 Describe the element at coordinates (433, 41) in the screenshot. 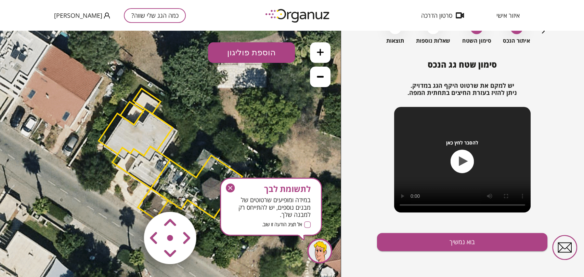

I see `span: שאלות נוספות` at that location.